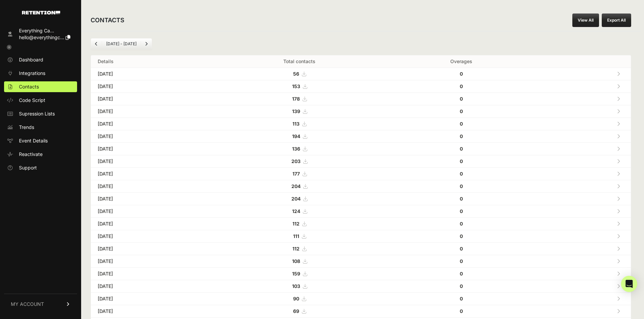  Describe the element at coordinates (41, 100) in the screenshot. I see `a: Code Script` at that location.